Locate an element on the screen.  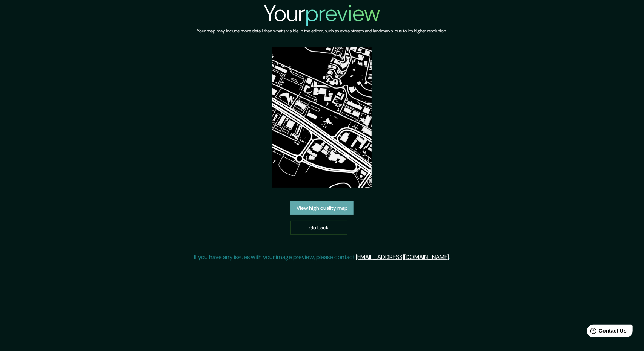
p: If you have any issues with your image preview, please contact . is located at coordinates (322, 257).